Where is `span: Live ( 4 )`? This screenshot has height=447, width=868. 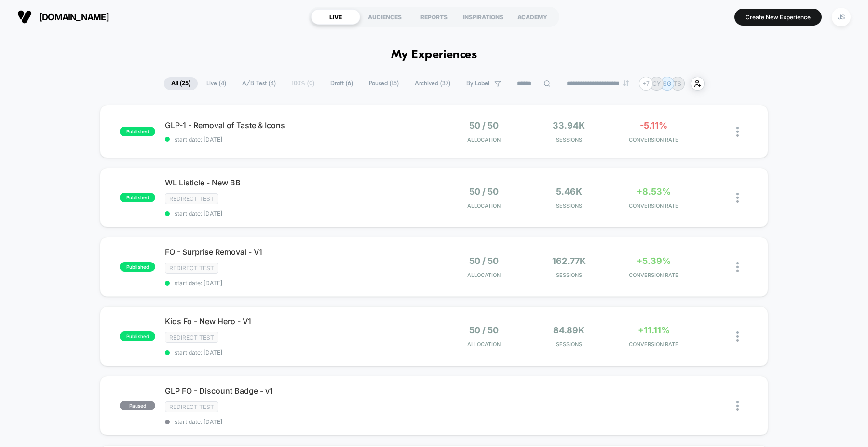 span: Live ( 4 ) is located at coordinates (216, 83).